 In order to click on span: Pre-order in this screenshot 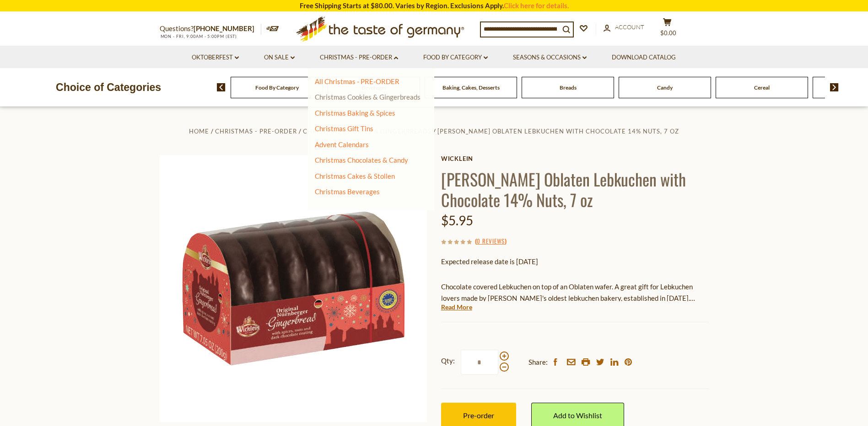, I will do `click(479, 415)`.